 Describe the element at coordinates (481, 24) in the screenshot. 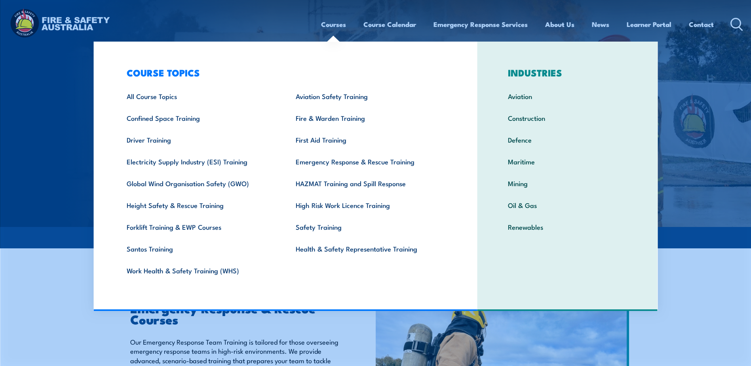

I see `a: Emergency Response Services` at that location.